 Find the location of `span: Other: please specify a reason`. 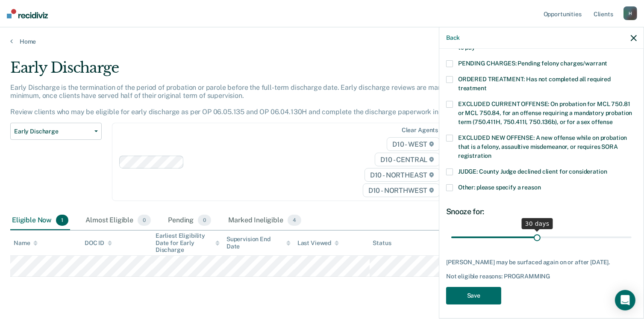

span: Other: please specify a reason is located at coordinates (499, 188).